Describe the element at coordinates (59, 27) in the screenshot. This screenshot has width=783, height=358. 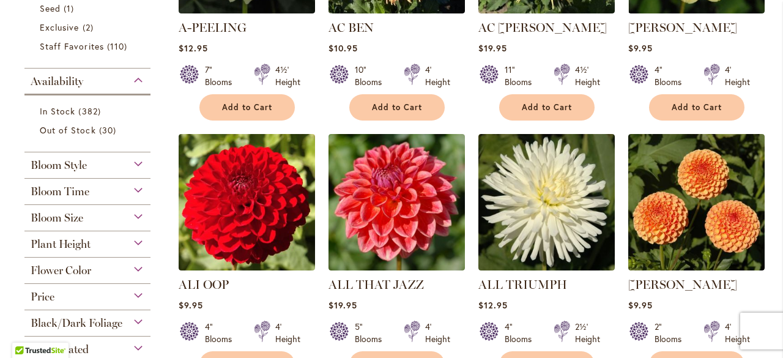
I see `span: Exclusive` at that location.